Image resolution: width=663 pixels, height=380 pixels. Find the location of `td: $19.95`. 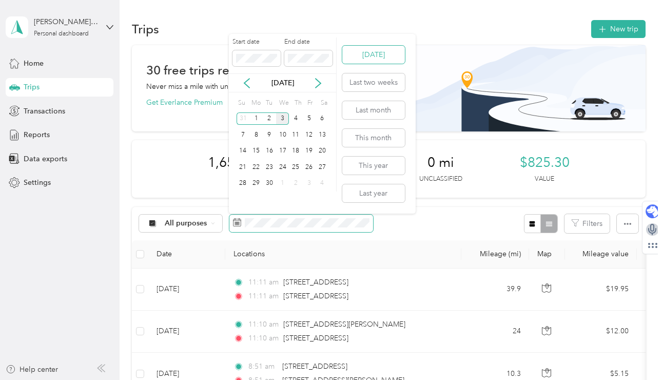

td: $19.95 is located at coordinates (601, 289).